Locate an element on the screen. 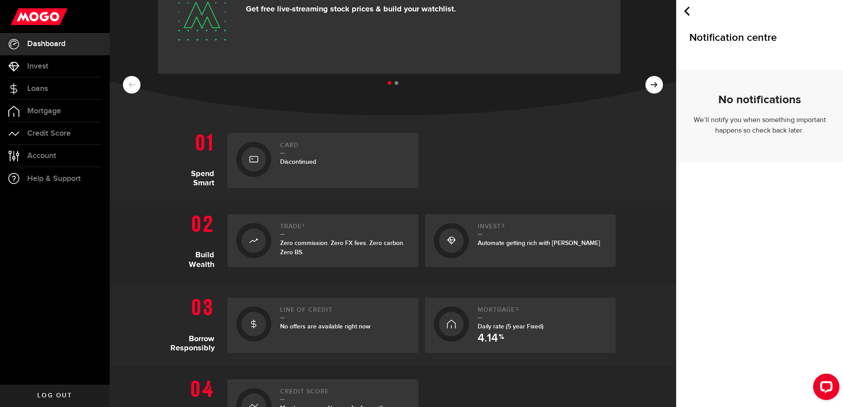  span: Invest is located at coordinates (38, 66).